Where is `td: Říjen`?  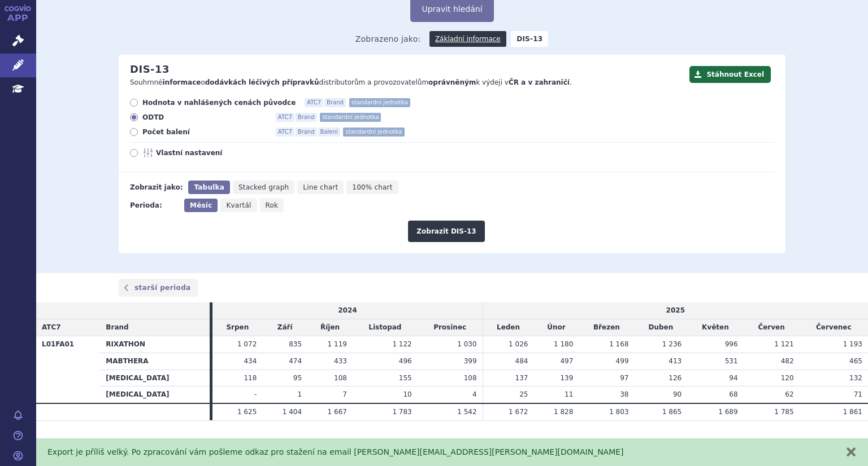
td: Říjen is located at coordinates (330, 328).